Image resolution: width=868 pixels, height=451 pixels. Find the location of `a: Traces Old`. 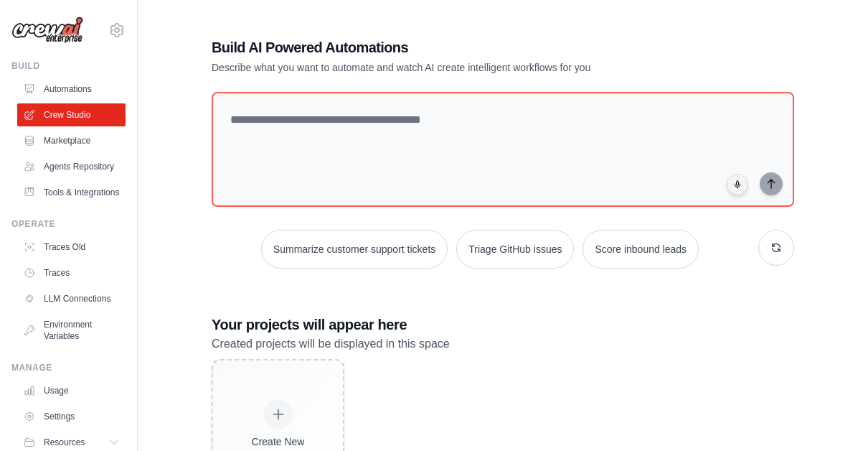

a: Traces Old is located at coordinates (71, 247).